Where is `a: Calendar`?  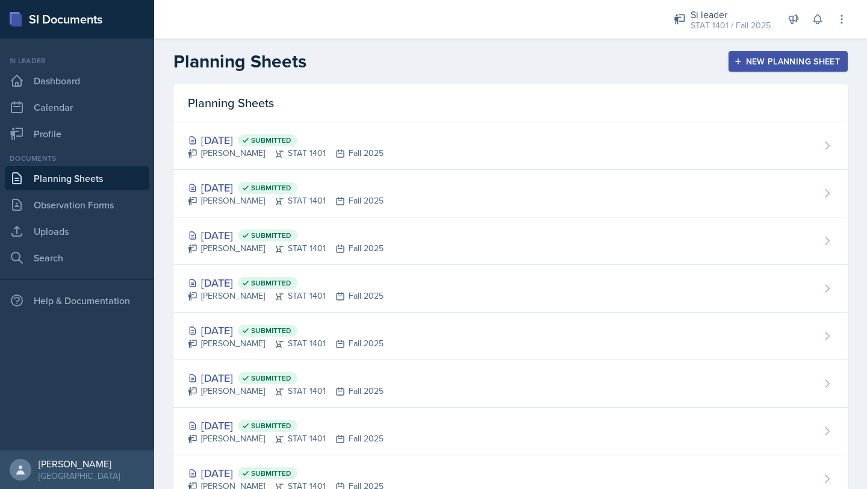 a: Calendar is located at coordinates (77, 107).